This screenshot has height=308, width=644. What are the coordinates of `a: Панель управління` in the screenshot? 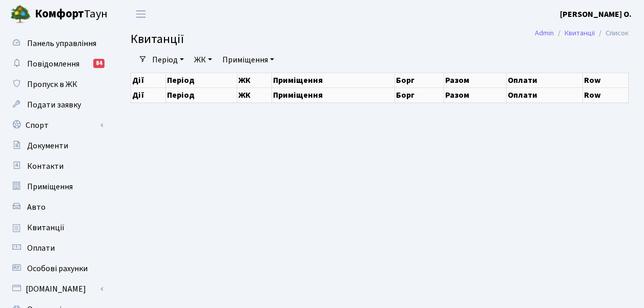 It's located at (56, 44).